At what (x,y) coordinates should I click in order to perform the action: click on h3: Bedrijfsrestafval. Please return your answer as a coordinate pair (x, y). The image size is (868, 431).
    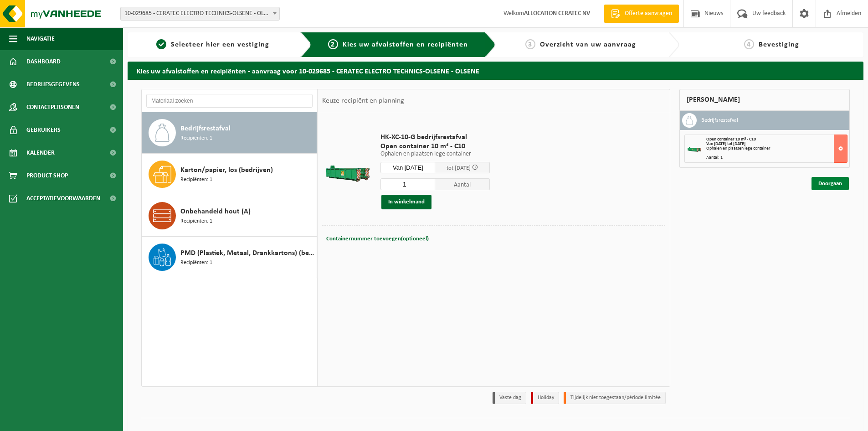
    Looking at the image, I should click on (720, 120).